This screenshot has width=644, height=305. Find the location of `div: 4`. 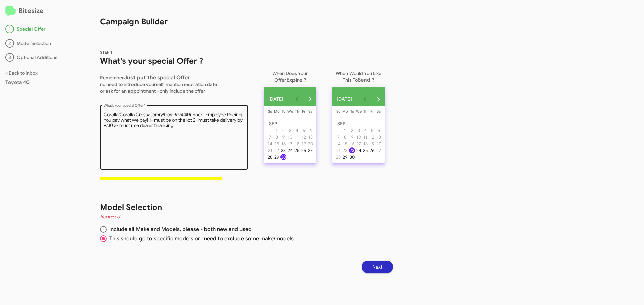

div: 4 is located at coordinates (365, 130).